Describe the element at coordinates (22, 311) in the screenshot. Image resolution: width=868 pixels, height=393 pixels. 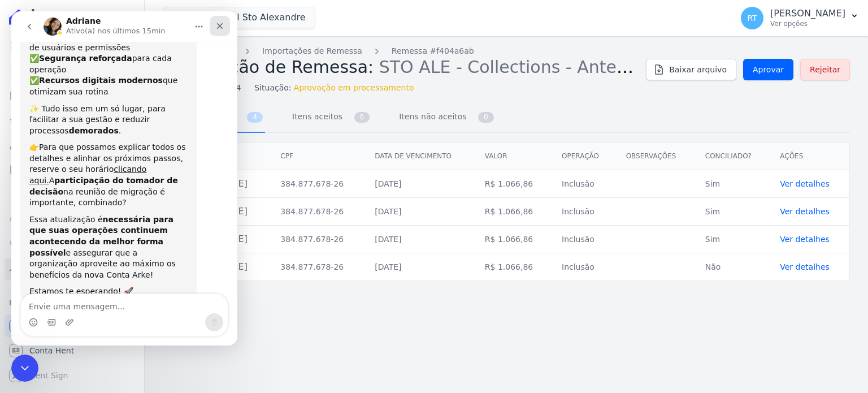
I see `button: Selecionador de Emoji` at that location.